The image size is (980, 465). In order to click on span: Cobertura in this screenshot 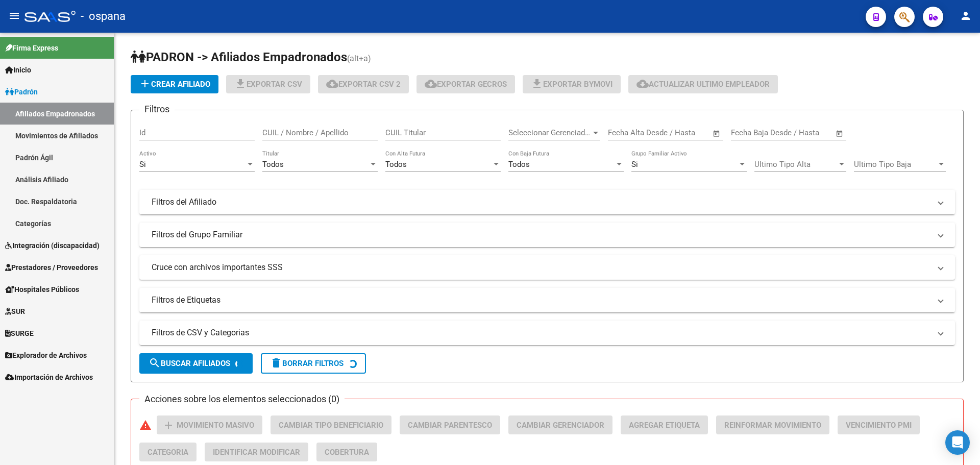, I will do `click(347, 452)`.